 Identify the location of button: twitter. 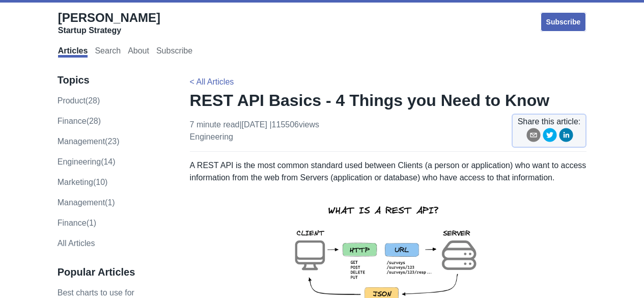
(550, 137).